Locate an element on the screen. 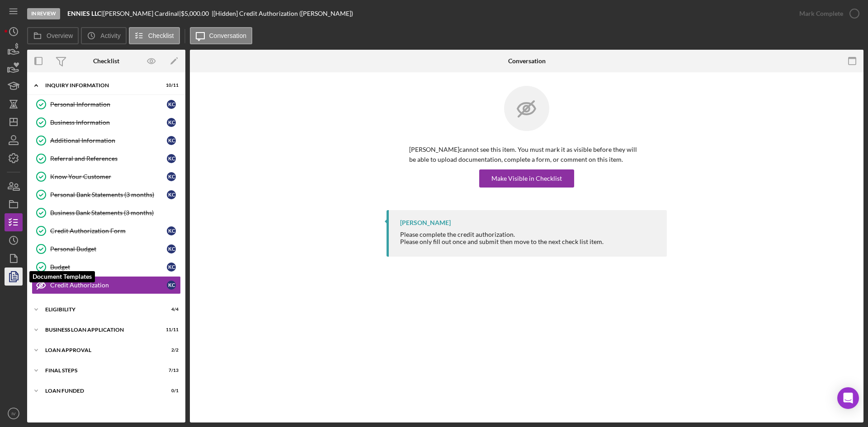 The height and width of the screenshot is (427, 868). div: 4 / 4 is located at coordinates (170, 309).